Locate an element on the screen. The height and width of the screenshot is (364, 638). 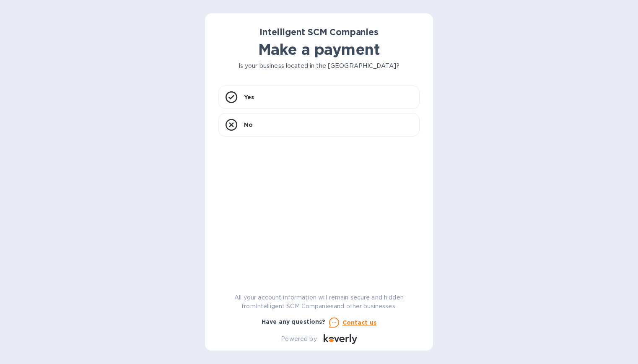
p: All your account information will remain secure and hidden from Intelligent SCM Companies and oth... is located at coordinates (319, 302).